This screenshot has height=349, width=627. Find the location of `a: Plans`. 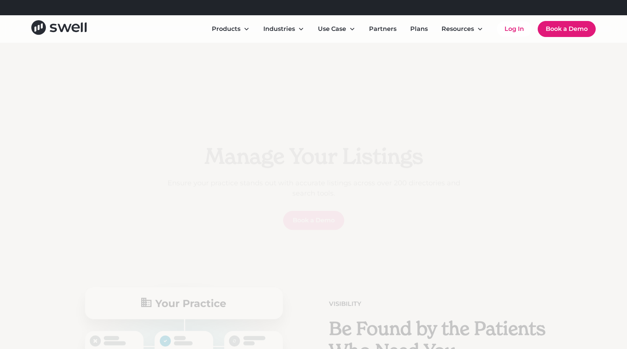

a: Plans is located at coordinates (419, 29).